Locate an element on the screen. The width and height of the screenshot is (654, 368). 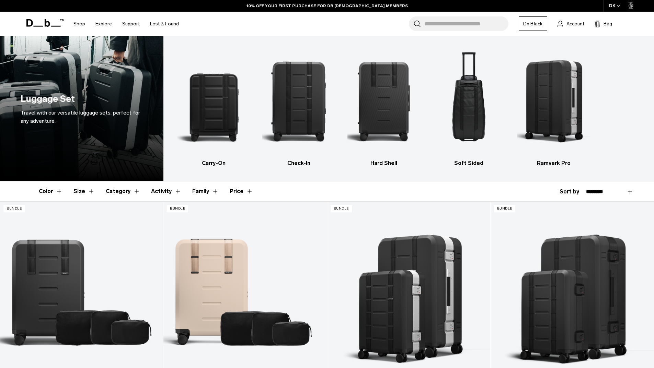
a: Explore is located at coordinates (104, 24).